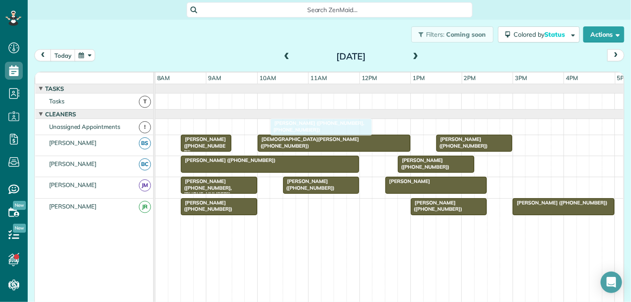 This screenshot has height=302, width=631. What do you see at coordinates (616, 55) in the screenshot?
I see `button: next` at bounding box center [616, 55].